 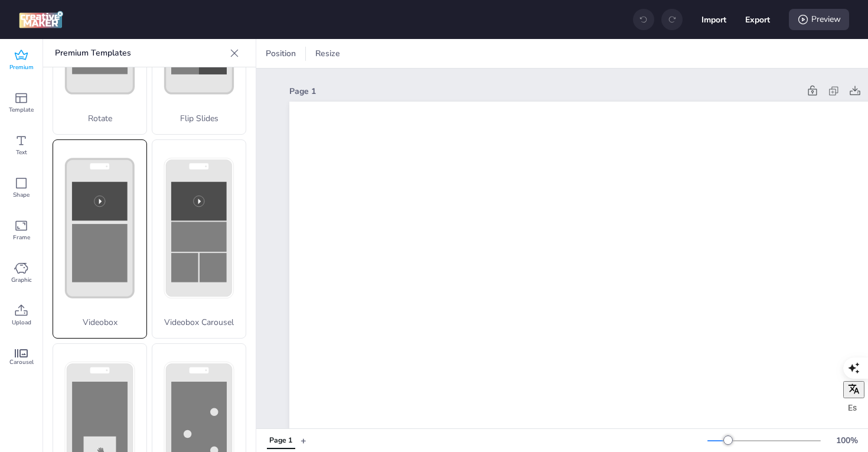 What do you see at coordinates (21, 323) in the screenshot?
I see `span: Upload` at bounding box center [21, 323].